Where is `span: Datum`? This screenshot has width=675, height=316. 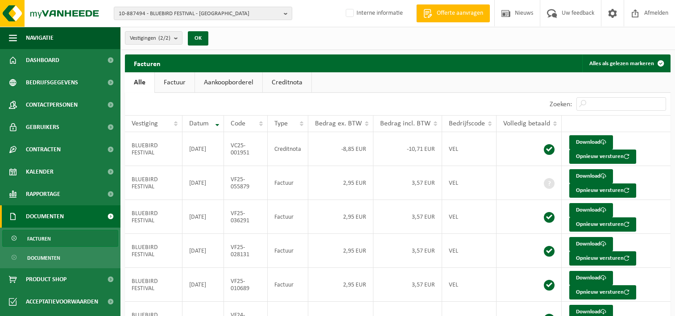 span: Datum is located at coordinates (199, 124).